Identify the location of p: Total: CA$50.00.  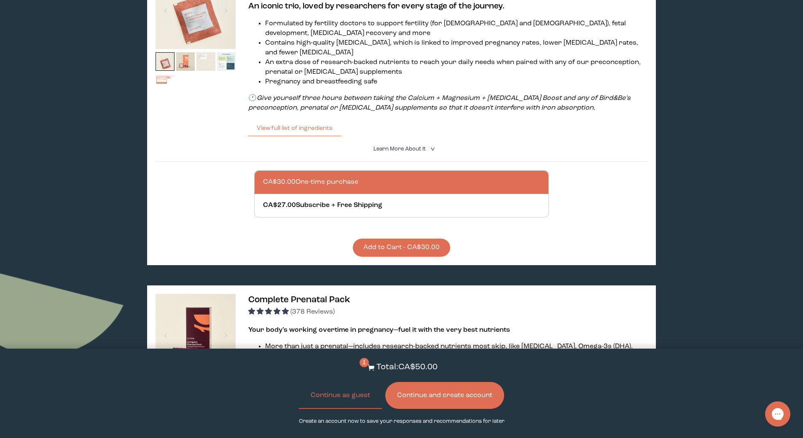
(407, 367).